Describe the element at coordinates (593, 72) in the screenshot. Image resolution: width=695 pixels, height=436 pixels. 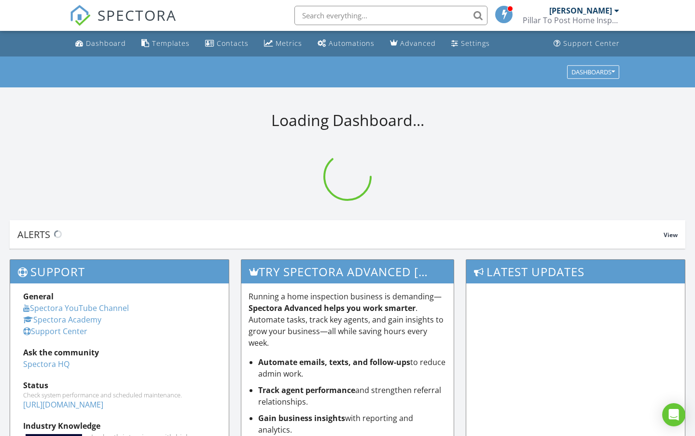
I see `button: Dashboards` at that location.